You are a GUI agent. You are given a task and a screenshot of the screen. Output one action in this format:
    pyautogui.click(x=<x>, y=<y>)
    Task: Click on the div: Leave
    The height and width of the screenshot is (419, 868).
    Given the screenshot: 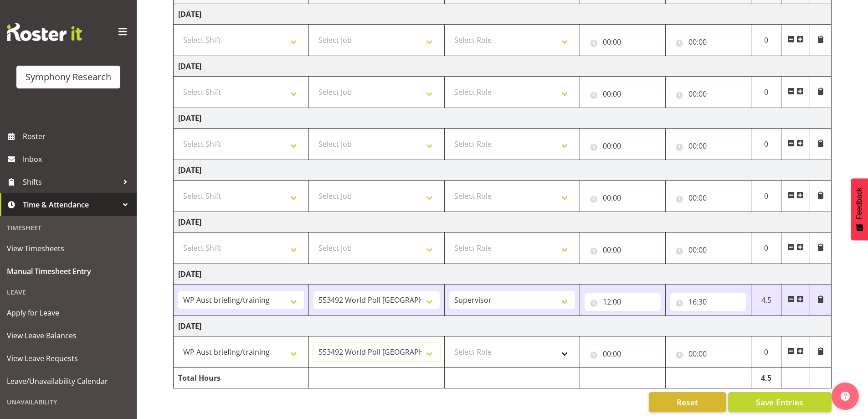 What is the action you would take?
    pyautogui.click(x=69, y=291)
    